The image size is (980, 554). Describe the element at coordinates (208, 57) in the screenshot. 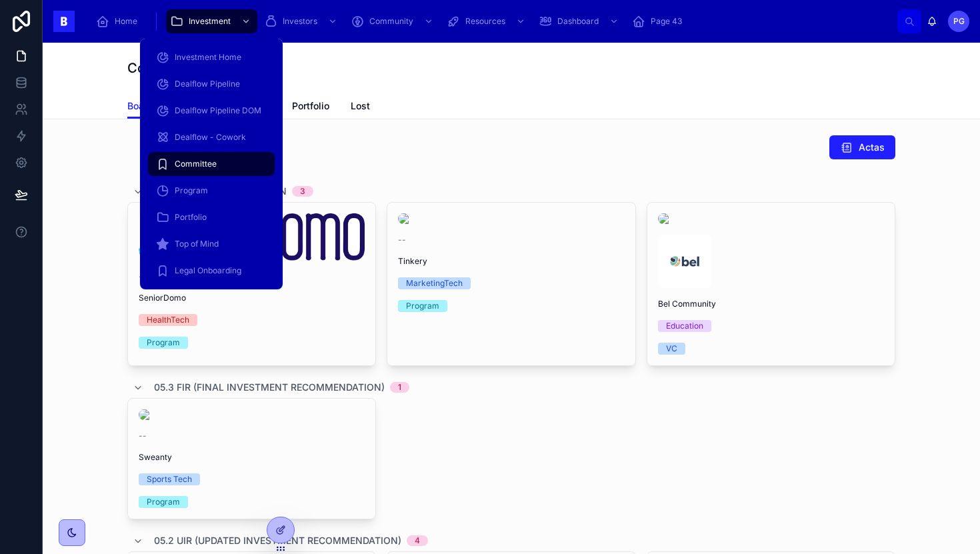

I see `span: Investment Home` at that location.